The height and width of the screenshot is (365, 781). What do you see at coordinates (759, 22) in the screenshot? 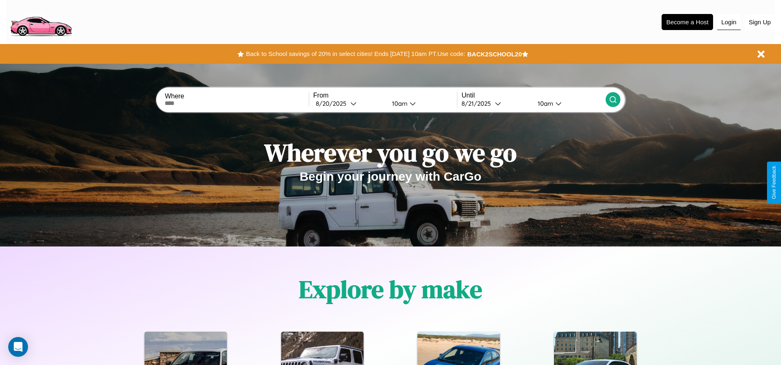
I see `button: Sign Up` at bounding box center [759, 22].